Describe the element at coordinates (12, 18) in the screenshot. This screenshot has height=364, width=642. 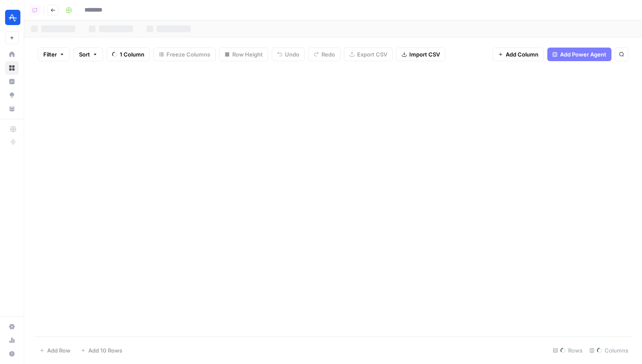
I see `button: Workspace: Amplitude` at that location.